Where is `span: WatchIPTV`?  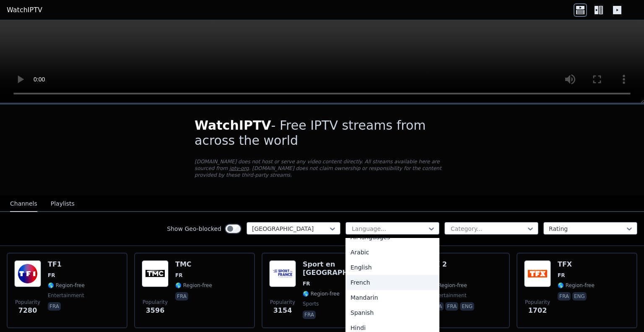
span: WatchIPTV is located at coordinates (233, 125).